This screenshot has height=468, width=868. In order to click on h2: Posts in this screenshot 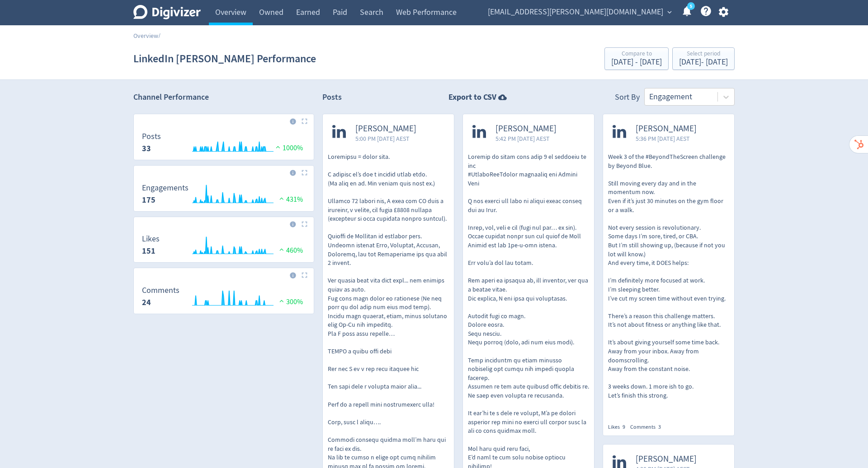, I will do `click(332, 98)`.